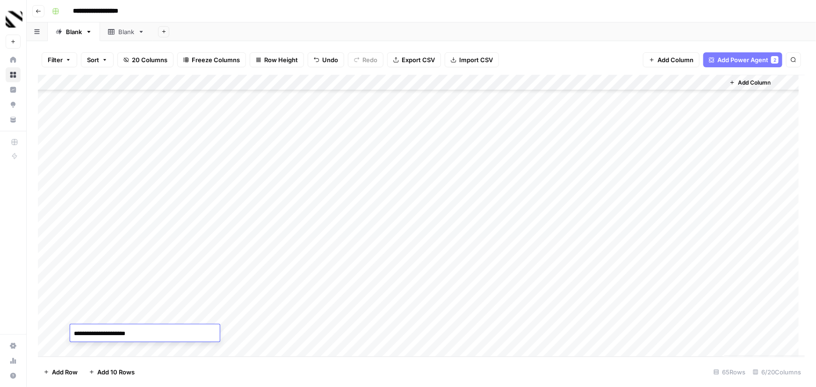 This screenshot has width=816, height=387. Describe the element at coordinates (472, 60) in the screenshot. I see `button: Import CSV` at that location.